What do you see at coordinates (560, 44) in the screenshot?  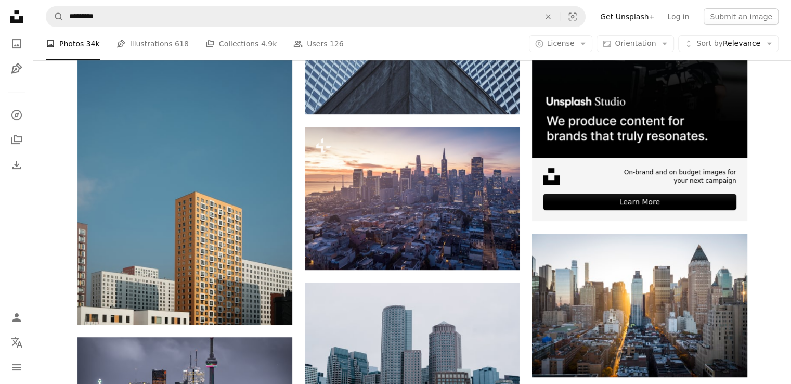 I see `button: License` at bounding box center [560, 44].